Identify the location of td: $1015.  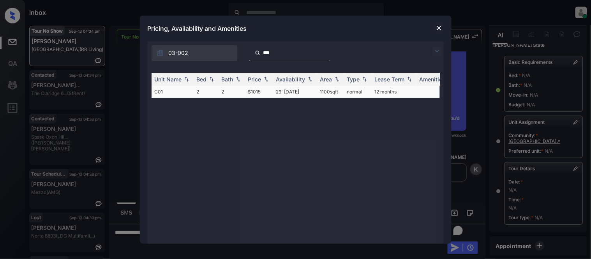
(259, 92).